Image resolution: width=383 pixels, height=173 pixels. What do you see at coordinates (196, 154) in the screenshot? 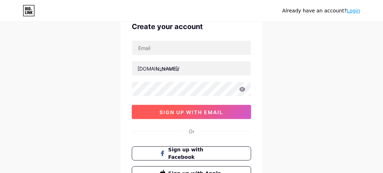
I see `span: Sign up with Facebook` at bounding box center [196, 154].